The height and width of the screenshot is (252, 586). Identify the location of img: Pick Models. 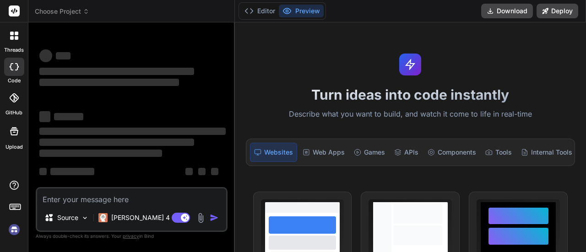
(85, 218).